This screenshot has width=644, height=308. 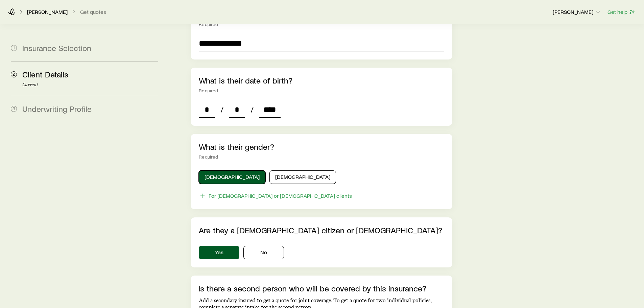 What do you see at coordinates (14, 48) in the screenshot?
I see `span: 1` at bounding box center [14, 48].